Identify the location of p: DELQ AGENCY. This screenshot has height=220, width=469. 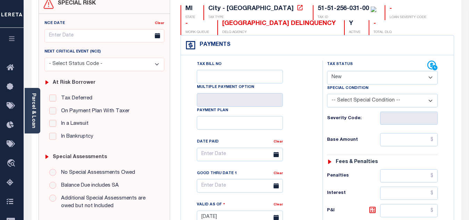
(278, 32).